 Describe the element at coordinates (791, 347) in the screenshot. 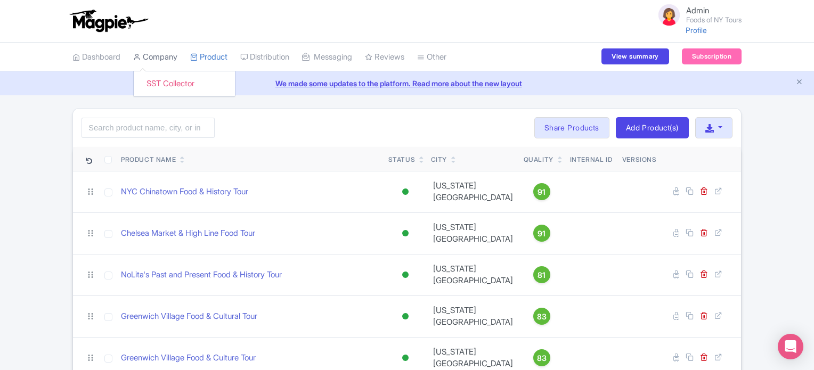

I see `div: Open Intercom Messenger` at that location.